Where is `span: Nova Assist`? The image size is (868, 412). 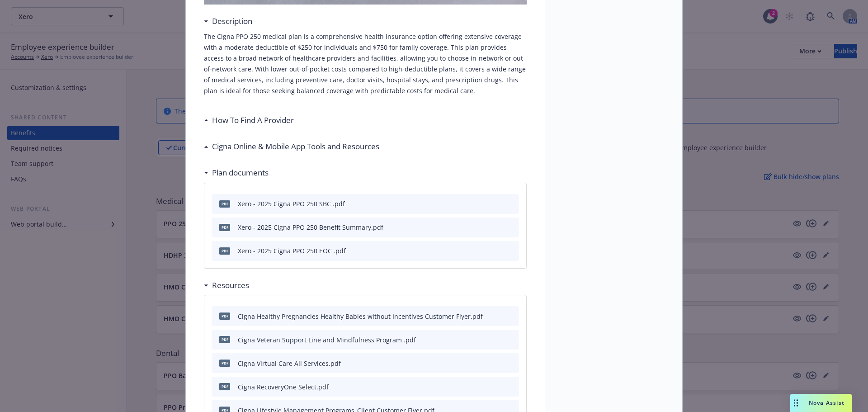 span: Nova Assist is located at coordinates (827, 402).